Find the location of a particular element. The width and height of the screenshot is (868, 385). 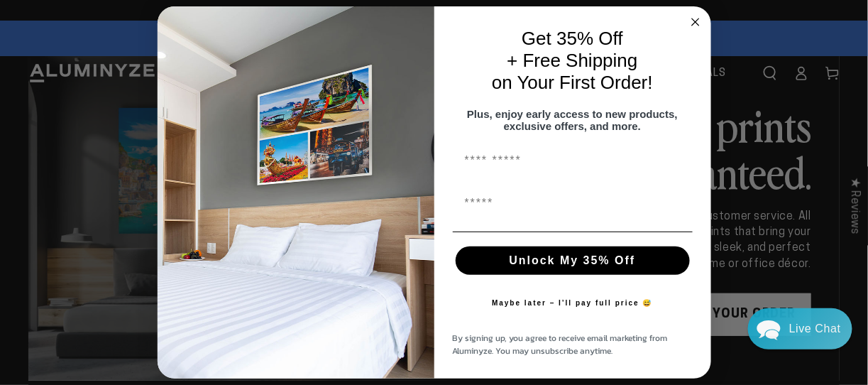

span: Plus, enjoy early access to new products, exclusive offers, and more. is located at coordinates (572, 120).